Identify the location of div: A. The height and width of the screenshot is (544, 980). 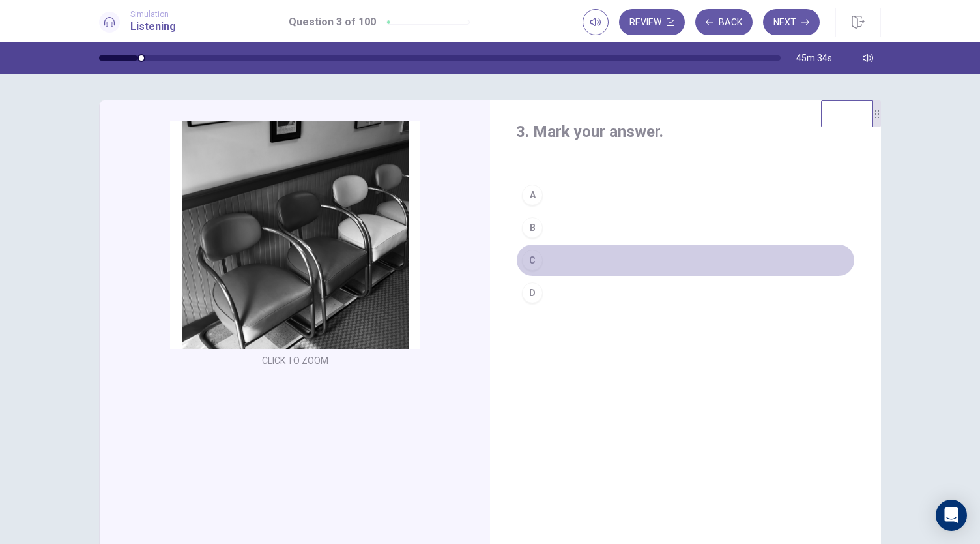
(533, 195).